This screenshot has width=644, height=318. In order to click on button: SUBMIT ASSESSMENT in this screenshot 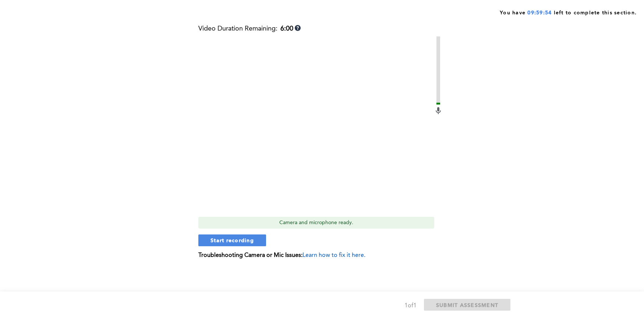, I will do `click(467, 305)`.